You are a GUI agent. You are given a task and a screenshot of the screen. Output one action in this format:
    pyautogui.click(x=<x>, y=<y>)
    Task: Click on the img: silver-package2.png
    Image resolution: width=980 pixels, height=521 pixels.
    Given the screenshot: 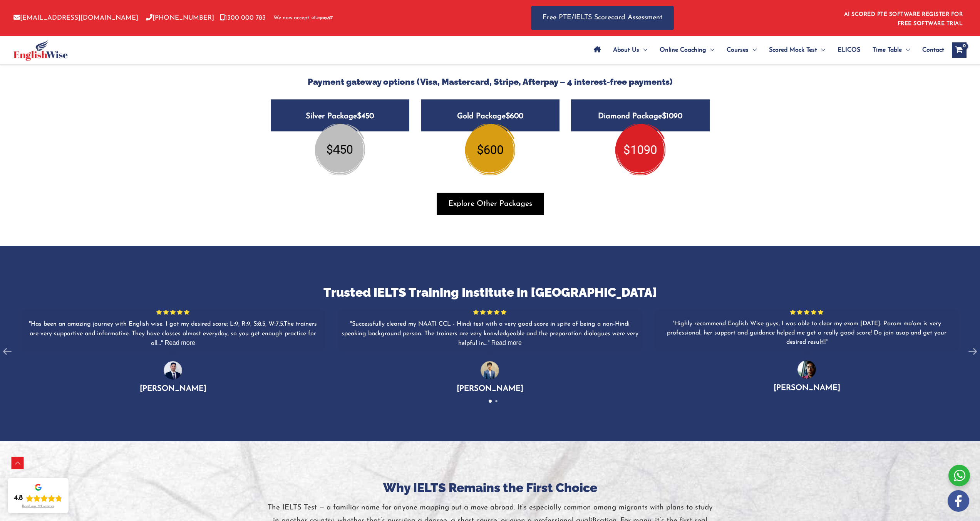 What is the action you would take?
    pyautogui.click(x=340, y=149)
    